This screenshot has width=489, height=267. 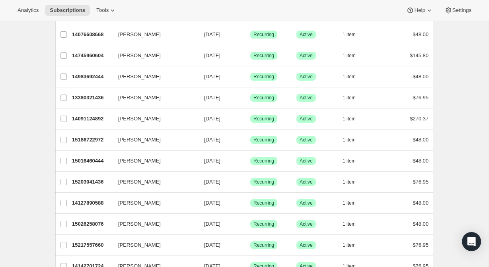 What do you see at coordinates (462, 10) in the screenshot?
I see `span: Settings` at bounding box center [462, 10].